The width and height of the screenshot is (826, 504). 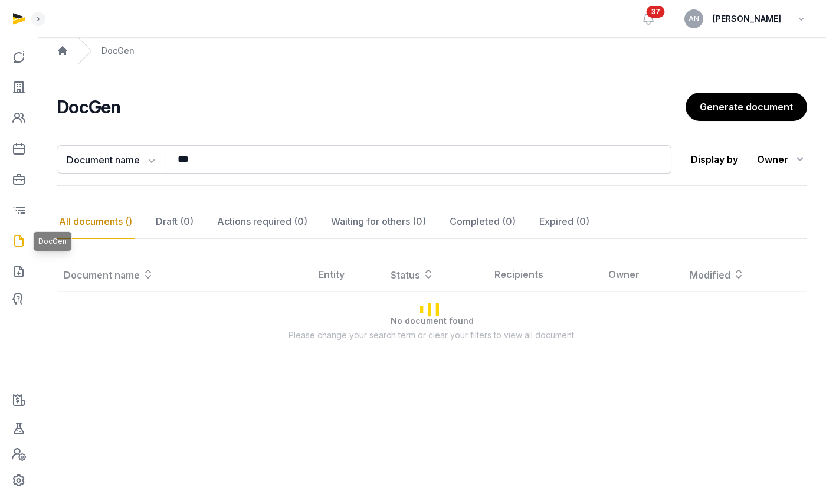 I want to click on div: Waiting for others (0), so click(x=378, y=222).